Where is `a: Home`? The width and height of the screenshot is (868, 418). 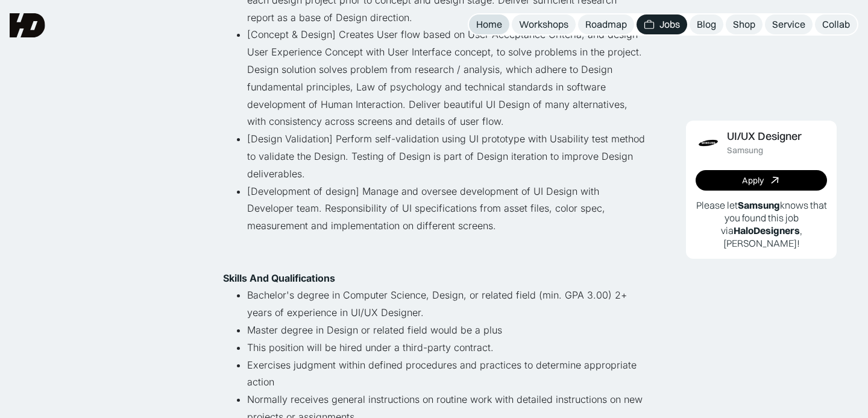 a: Home is located at coordinates (489, 24).